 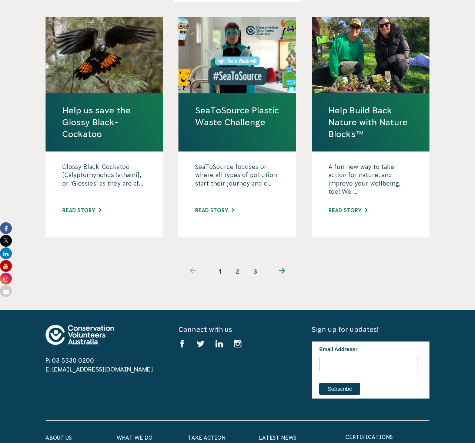 I want to click on a: Help us save the Glossy Black-Cockatoo, so click(x=104, y=122).